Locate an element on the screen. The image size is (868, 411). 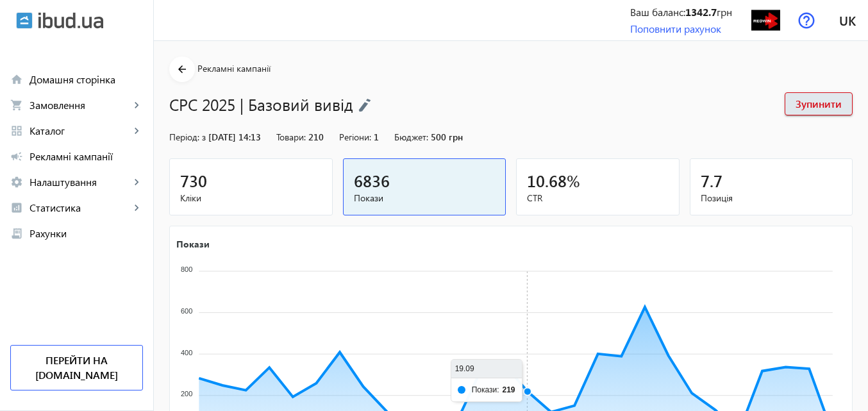
span: 730 is located at coordinates (194, 180).